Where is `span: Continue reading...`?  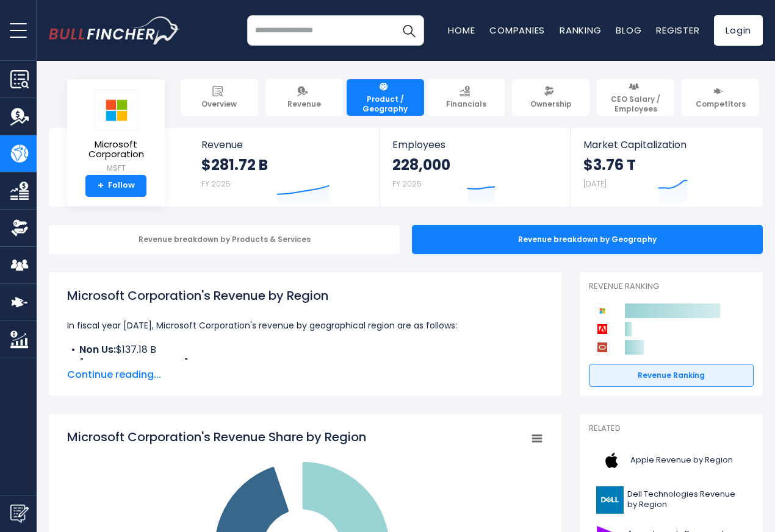
span: Continue reading... is located at coordinates (305, 375).